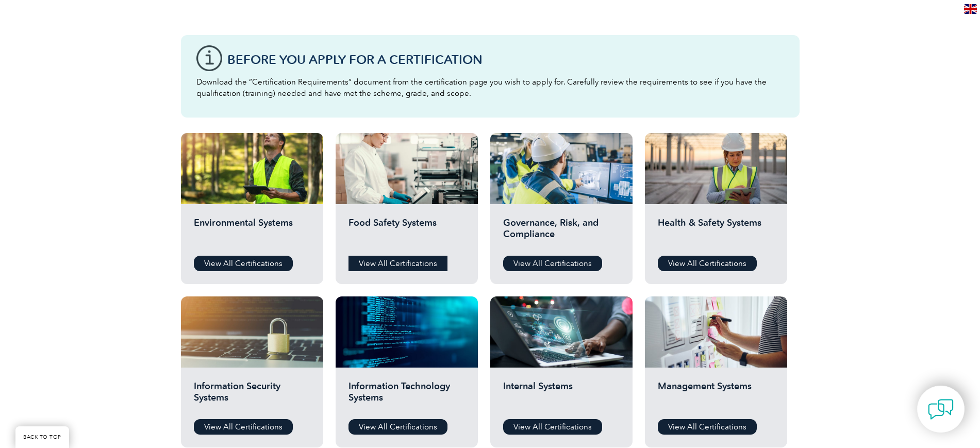  What do you see at coordinates (941, 410) in the screenshot?
I see `img: contact-chat.png` at bounding box center [941, 410].